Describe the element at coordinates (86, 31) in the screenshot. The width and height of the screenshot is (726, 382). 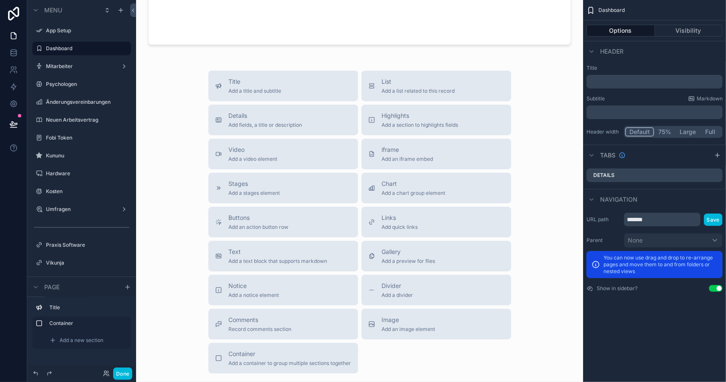
I see `a: App Setup` at that location.